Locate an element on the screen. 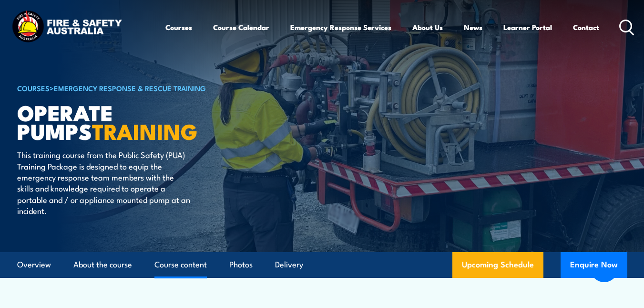 The height and width of the screenshot is (308, 644). a: Overview is located at coordinates (34, 264).